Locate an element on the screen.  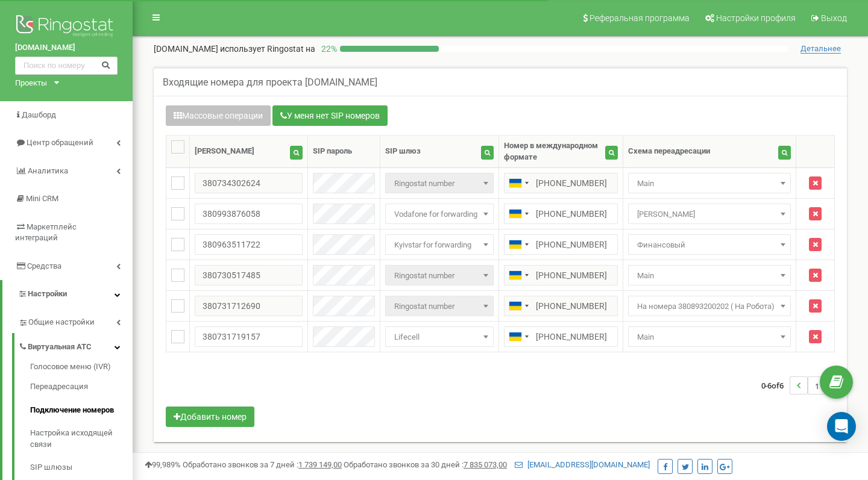
span: Аналитика is located at coordinates (47, 171).